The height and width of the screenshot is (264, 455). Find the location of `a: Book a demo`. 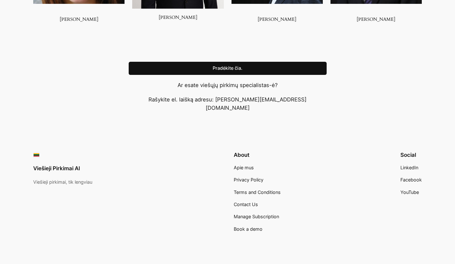

a: Book a demo is located at coordinates (248, 229).